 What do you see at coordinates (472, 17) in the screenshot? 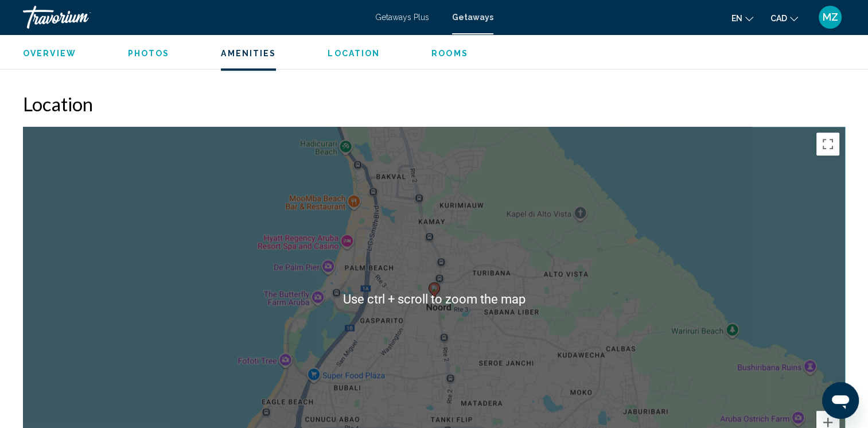
I see `a: Getaways` at bounding box center [472, 17].